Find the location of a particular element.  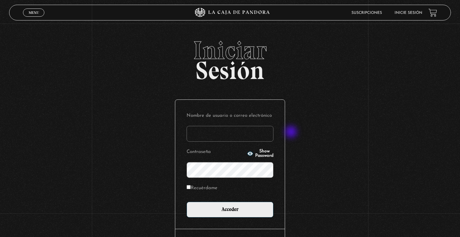

button: Show Password is located at coordinates (260, 153).